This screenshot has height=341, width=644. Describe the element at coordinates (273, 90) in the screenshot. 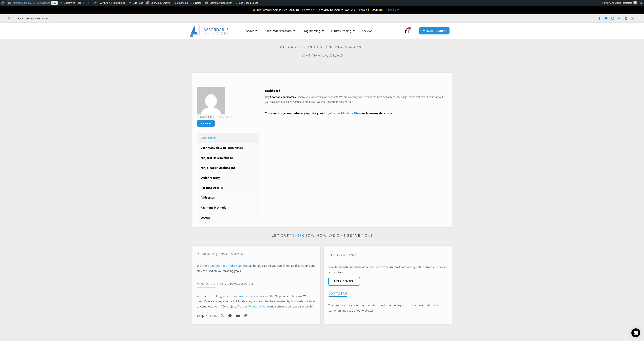

I see `b: Dashboard –` at that location.